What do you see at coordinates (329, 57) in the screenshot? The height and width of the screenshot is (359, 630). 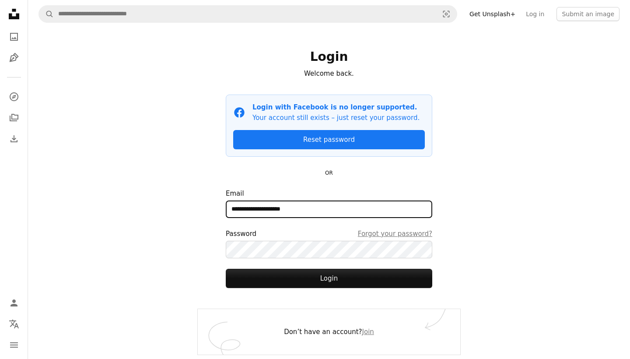 I see `h1: Login` at bounding box center [329, 57].